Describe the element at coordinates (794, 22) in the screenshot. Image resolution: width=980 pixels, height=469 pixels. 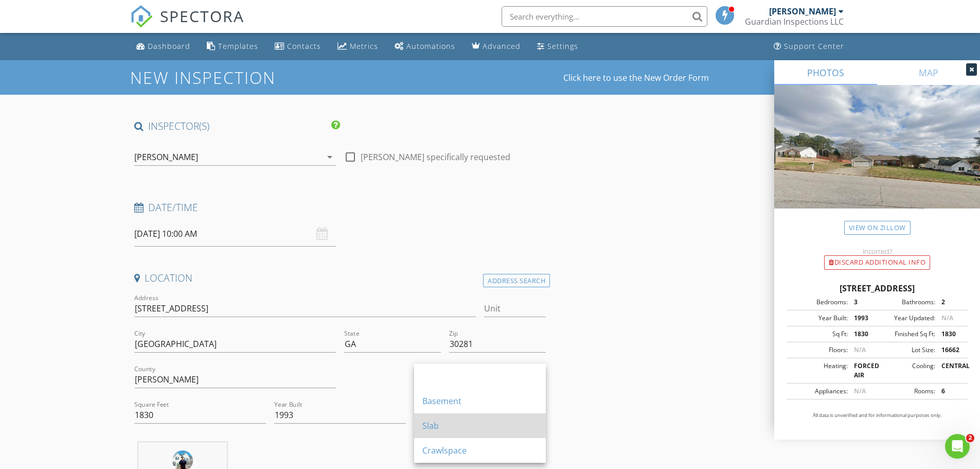
I see `div: Guardian Inspections LLC` at that location.